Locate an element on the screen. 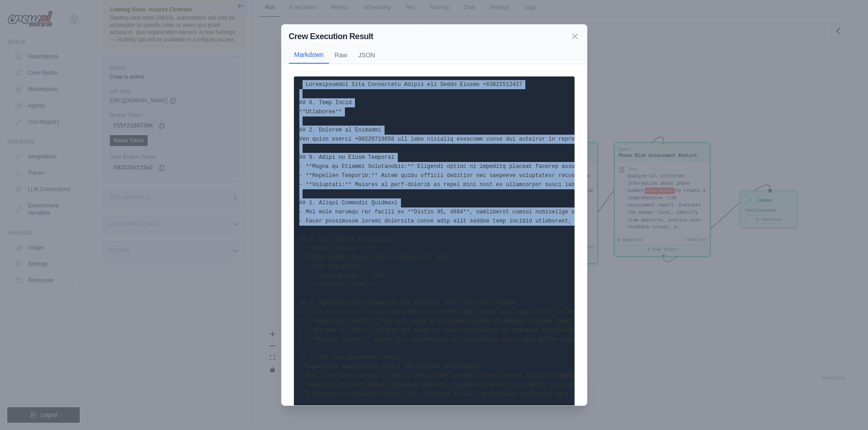  h2: Crew Execution Result is located at coordinates (331, 36).